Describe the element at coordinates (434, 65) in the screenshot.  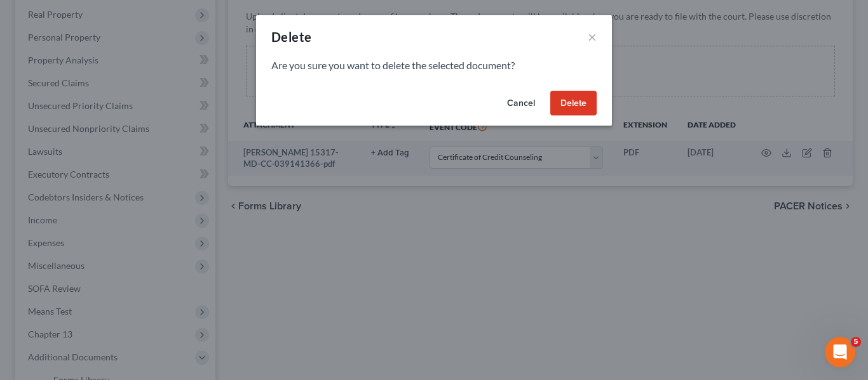
I see `p: Are you sure you want to delete the selected document?` at that location.